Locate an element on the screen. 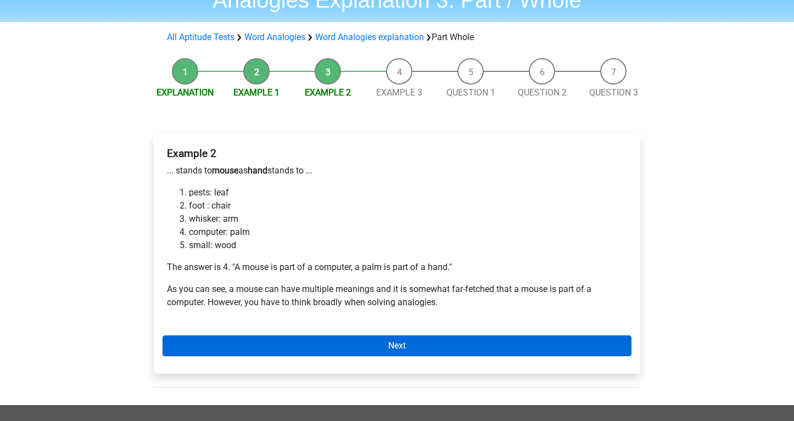 This screenshot has height=421, width=794. li: foot : chair is located at coordinates (408, 206).